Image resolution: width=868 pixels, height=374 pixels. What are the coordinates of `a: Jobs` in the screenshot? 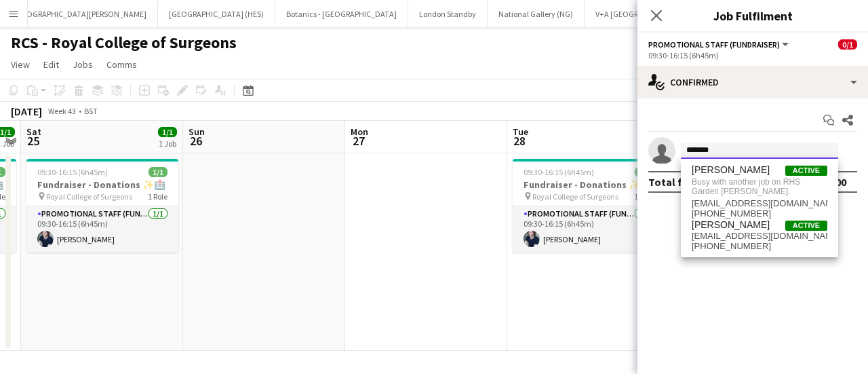 It's located at (83, 64).